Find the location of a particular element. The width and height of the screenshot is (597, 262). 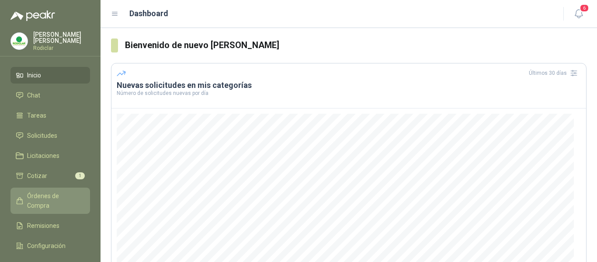

p: Número de solicitudes nuevas por día is located at coordinates (349, 93).